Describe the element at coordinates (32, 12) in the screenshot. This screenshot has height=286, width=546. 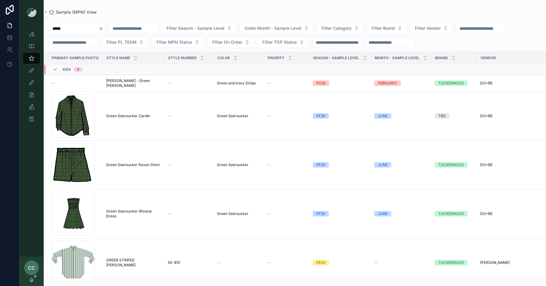
I see `img: App logo` at that location.